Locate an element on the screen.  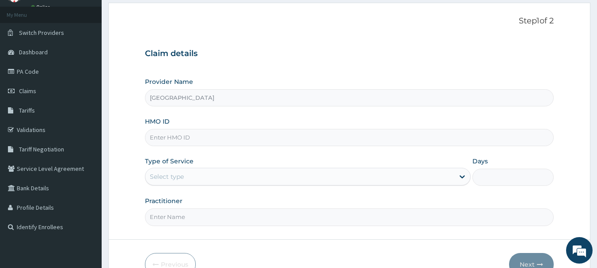
div: Minimize live chat window is located at coordinates (156, 15).